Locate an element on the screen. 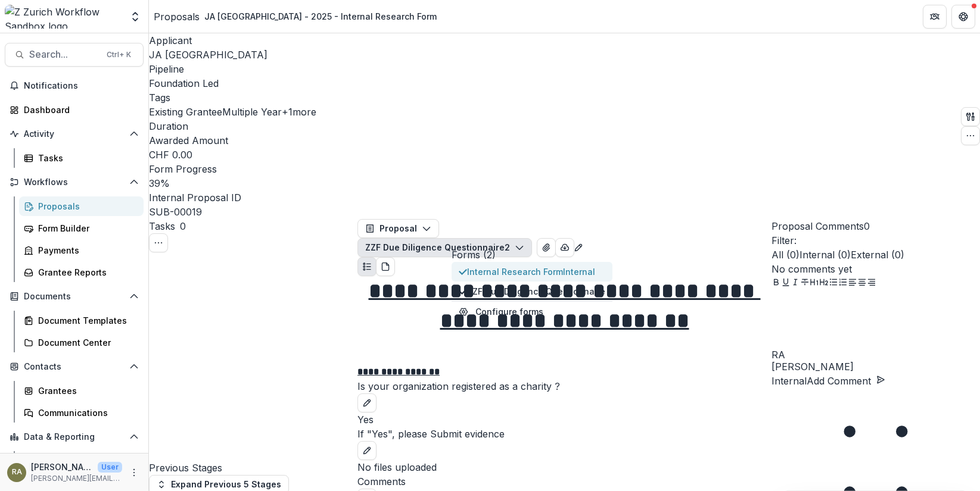 The width and height of the screenshot is (980, 491). h4: Previous Stages is located at coordinates (253, 468).